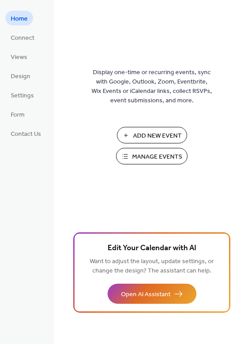 The height and width of the screenshot is (344, 250). I want to click on span: Edit Your Calendar with AI, so click(152, 249).